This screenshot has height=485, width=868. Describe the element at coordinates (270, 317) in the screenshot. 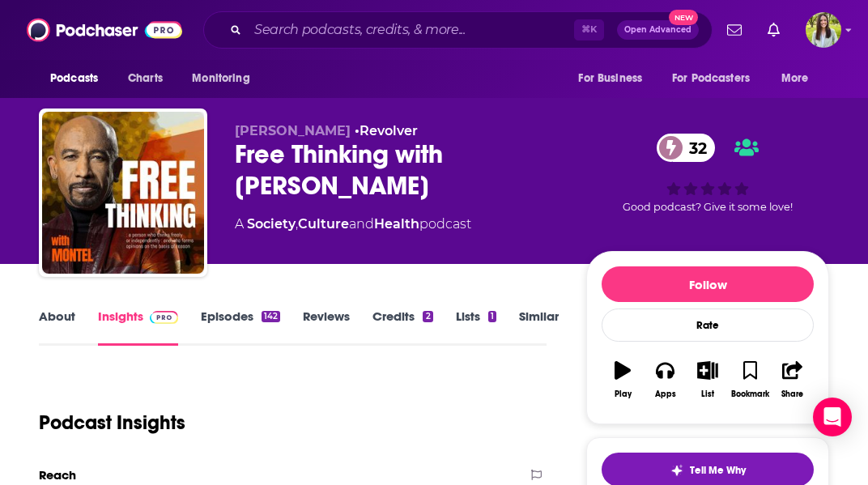

I see `div: 142` at that location.